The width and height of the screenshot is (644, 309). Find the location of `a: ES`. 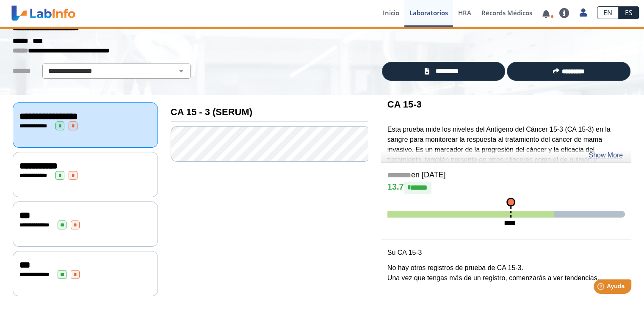

a: ES is located at coordinates (629, 13).